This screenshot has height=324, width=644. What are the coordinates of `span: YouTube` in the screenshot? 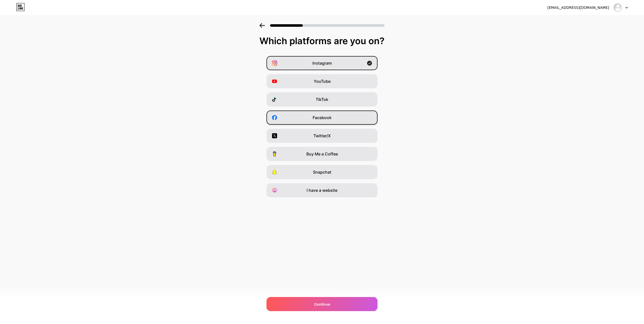 It's located at (322, 81).